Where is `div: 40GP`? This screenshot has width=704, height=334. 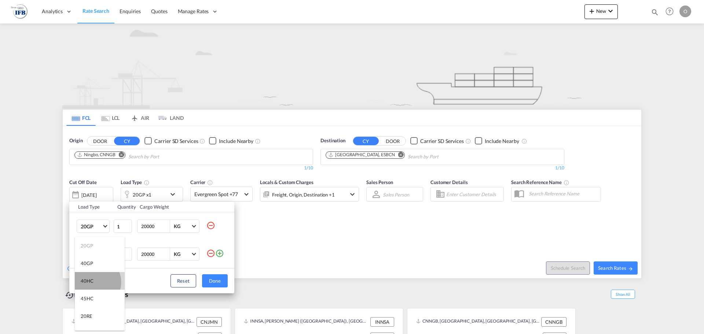 div: 40GP is located at coordinates (87, 263).